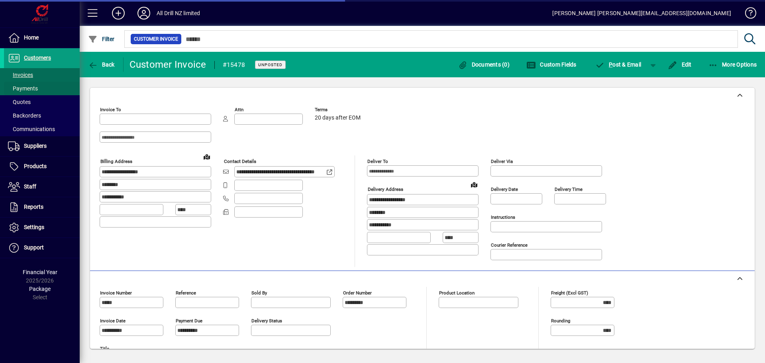 The image size is (765, 363). Describe the element at coordinates (19, 102) in the screenshot. I see `span: Quotes` at that location.